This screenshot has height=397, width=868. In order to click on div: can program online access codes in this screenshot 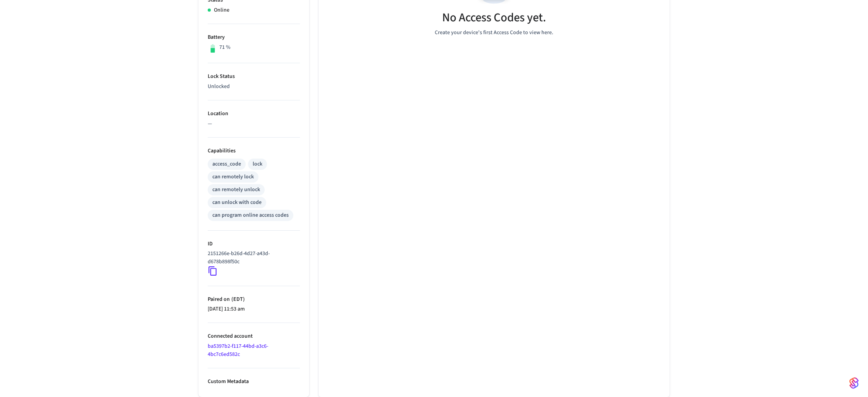, I will do `click(250, 215)`.